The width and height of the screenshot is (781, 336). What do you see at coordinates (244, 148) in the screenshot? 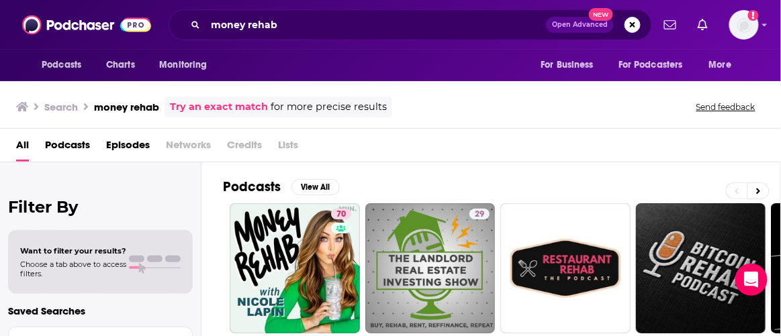
I see `span: Credits` at bounding box center [244, 148].